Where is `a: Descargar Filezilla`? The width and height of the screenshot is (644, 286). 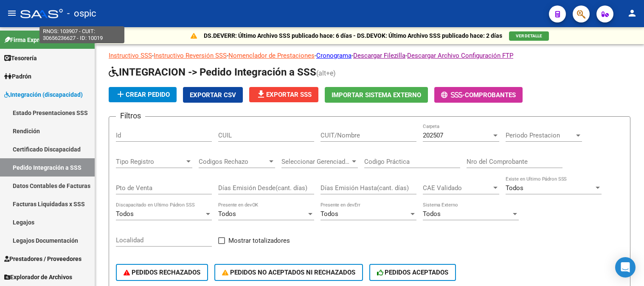
a: Descargar Filezilla is located at coordinates (379, 56).